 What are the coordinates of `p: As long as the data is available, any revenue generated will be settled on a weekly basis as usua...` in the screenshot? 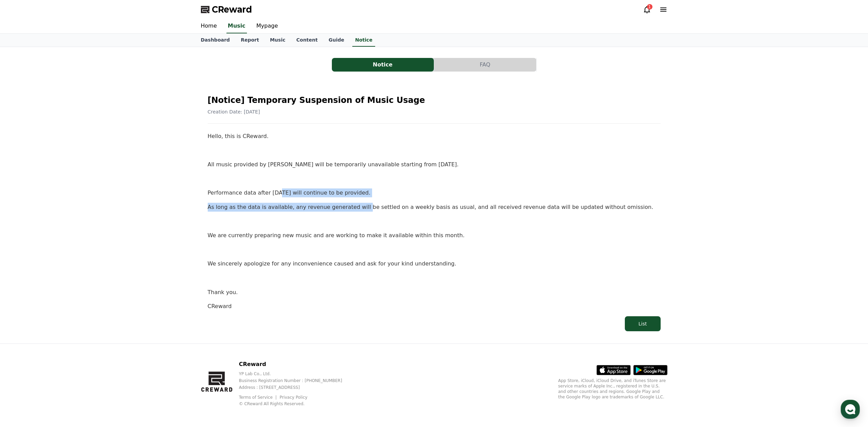 It's located at (434, 207).